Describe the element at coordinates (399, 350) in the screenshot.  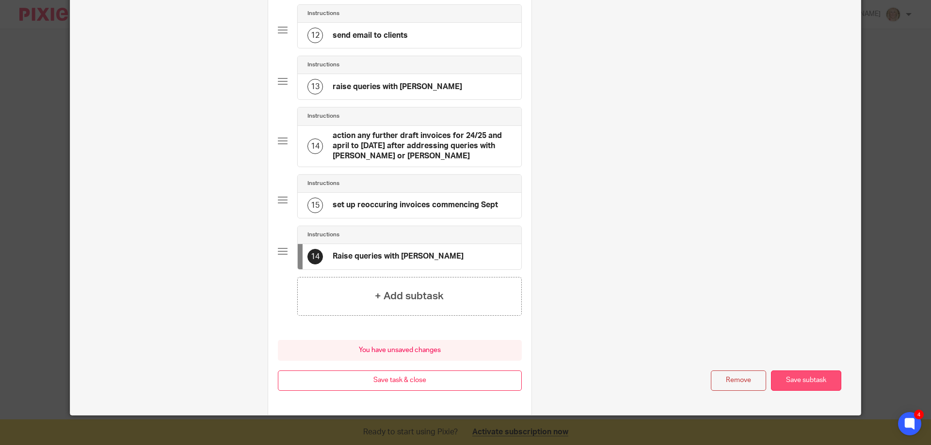
I see `div: You have unsaved changes` at that location.